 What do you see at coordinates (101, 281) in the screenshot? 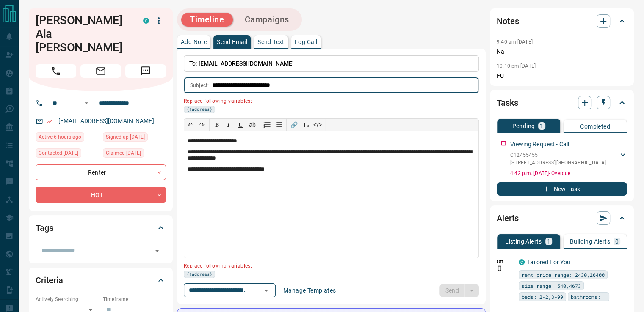
I see `div: Criteria` at bounding box center [101, 281].